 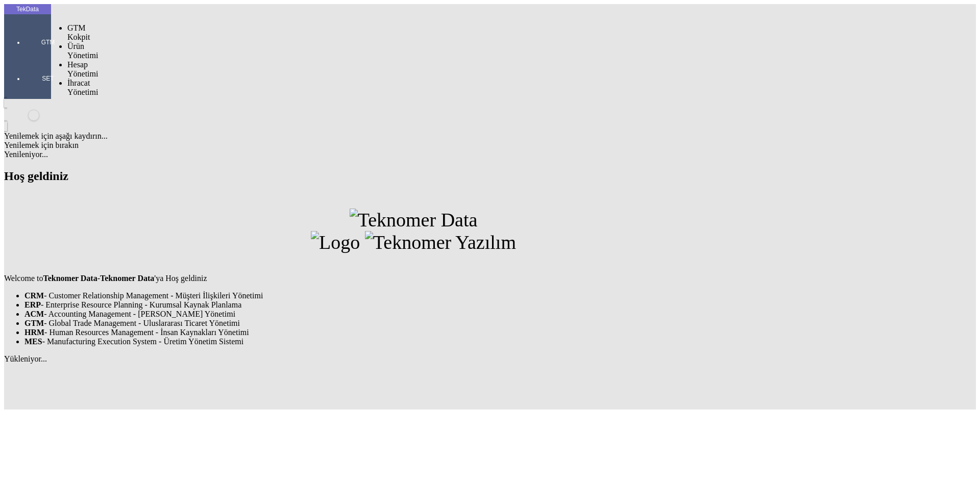 What do you see at coordinates (413, 176) in the screenshot?
I see `h2: Hoş geldiniz` at bounding box center [413, 176].